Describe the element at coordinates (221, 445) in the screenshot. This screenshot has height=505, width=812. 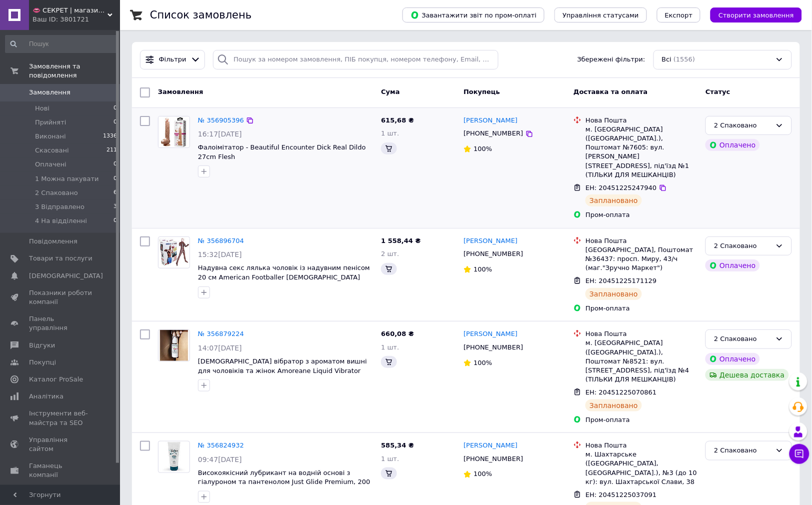
I see `a: № 356824932` at that location.